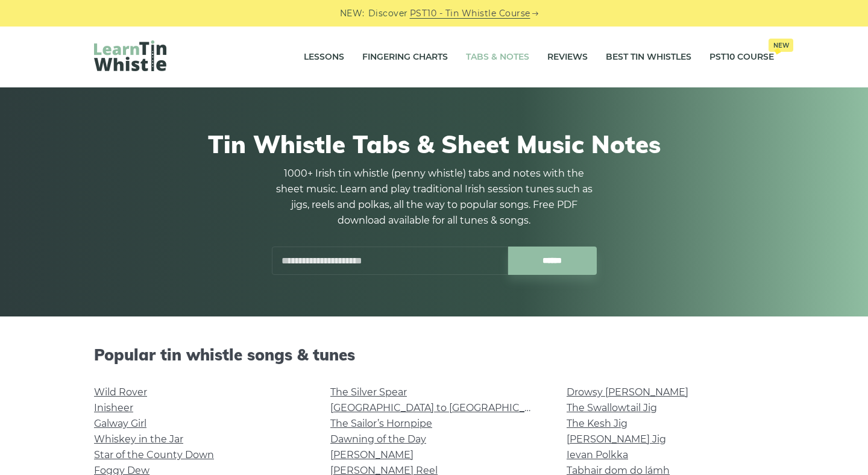  Describe the element at coordinates (120, 392) in the screenshot. I see `a: Wild Rover` at that location.